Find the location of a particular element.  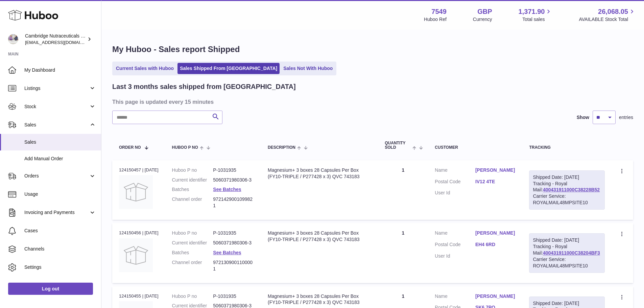

a: Current Sales with Huboo is located at coordinates (145, 69).